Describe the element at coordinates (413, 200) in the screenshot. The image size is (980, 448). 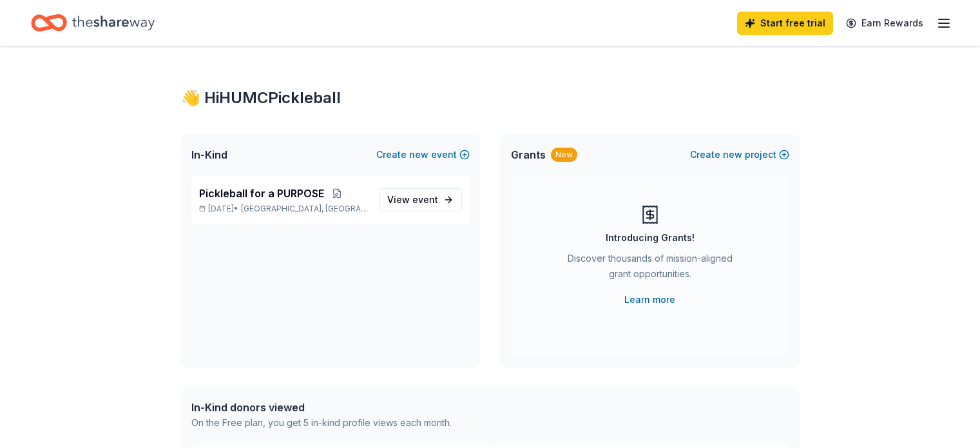
I see `span: View` at that location.